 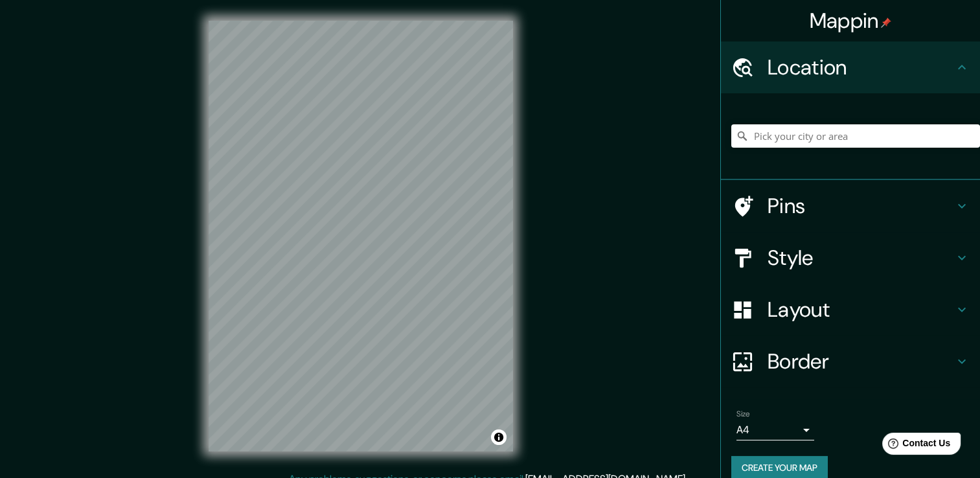 What do you see at coordinates (861, 67) in the screenshot?
I see `h4: Location` at bounding box center [861, 67].